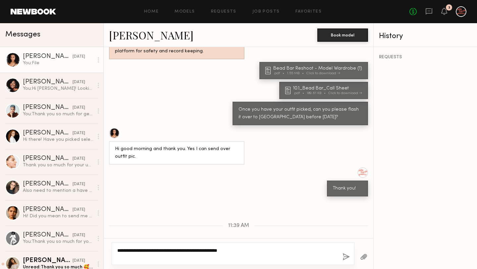 Image resolution: width=477 pixels, height=269 pixels. What do you see at coordinates (58, 216) in the screenshot?
I see `div: Hi! Did you mean to send me a request ?` at bounding box center [58, 216].